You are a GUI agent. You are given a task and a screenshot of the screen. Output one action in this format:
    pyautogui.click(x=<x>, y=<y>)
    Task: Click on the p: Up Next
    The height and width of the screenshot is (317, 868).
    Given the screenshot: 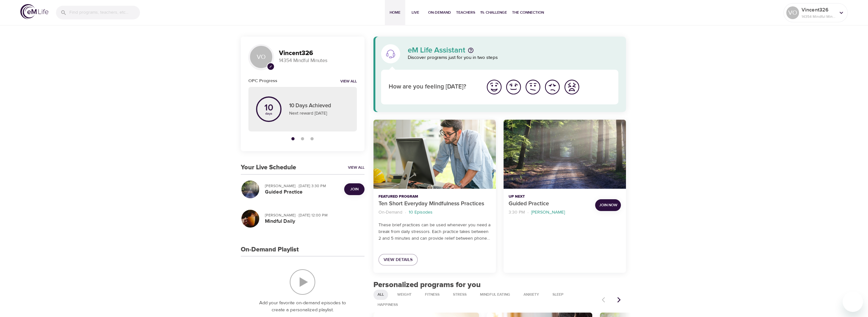 What is the action you would take?
    pyautogui.click(x=549, y=197)
    